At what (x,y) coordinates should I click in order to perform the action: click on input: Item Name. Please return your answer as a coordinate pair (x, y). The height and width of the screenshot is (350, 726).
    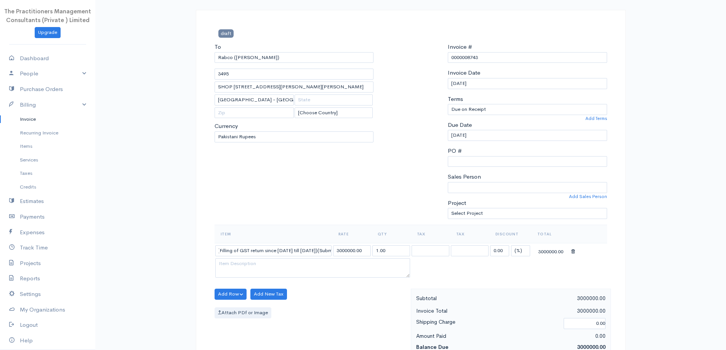
    Looking at the image, I should click on (273, 251).